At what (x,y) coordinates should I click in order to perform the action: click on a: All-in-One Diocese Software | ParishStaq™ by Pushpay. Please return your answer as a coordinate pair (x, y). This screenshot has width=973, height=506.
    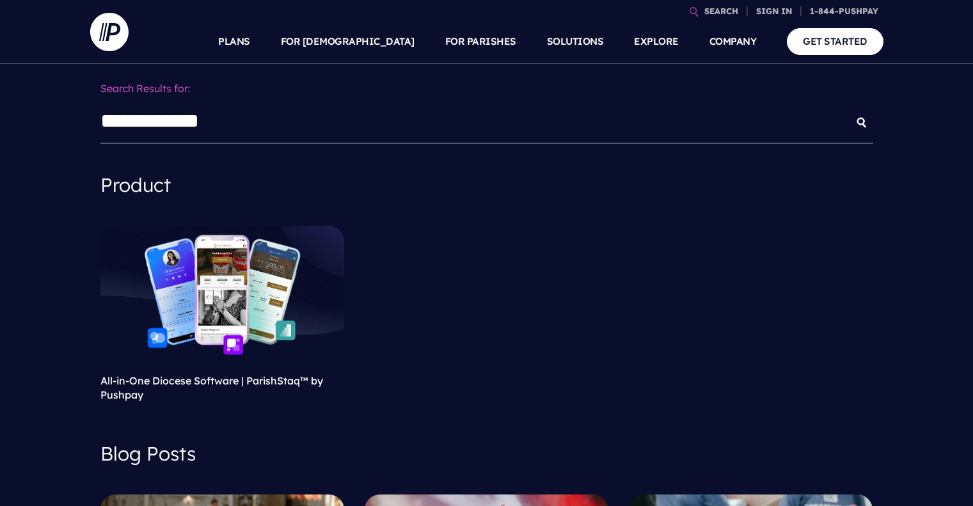
    Looking at the image, I should click on (212, 388).